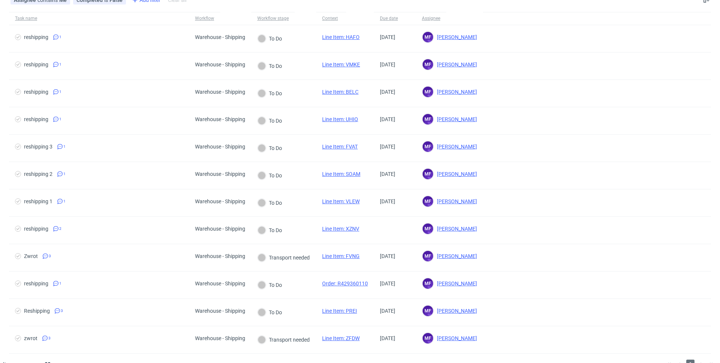  What do you see at coordinates (37, 311) in the screenshot?
I see `div: Reshipping` at bounding box center [37, 311].